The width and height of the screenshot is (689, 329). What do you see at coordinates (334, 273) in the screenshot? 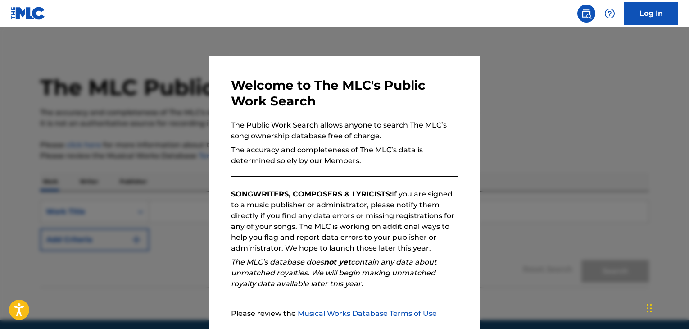
I see `em: The MLC’s database does contain any data about unmatched royalties. We will begin making unmatche...` at bounding box center [334, 273].